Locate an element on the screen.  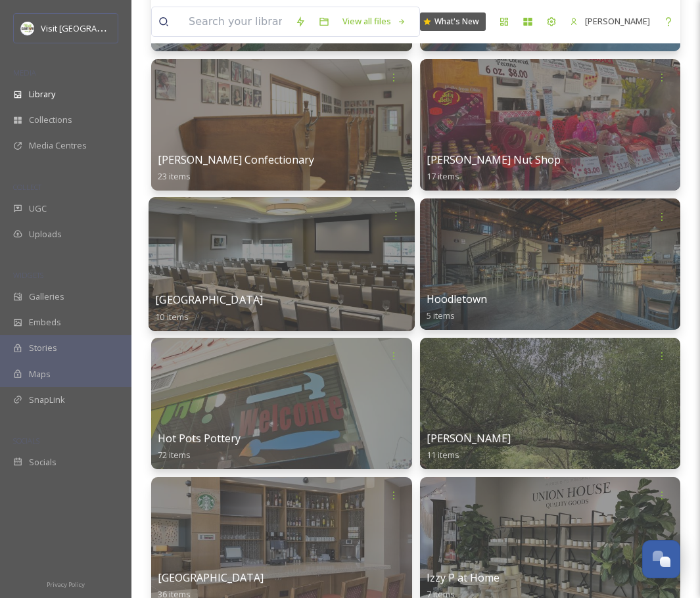
span: 11 items is located at coordinates (443, 454).